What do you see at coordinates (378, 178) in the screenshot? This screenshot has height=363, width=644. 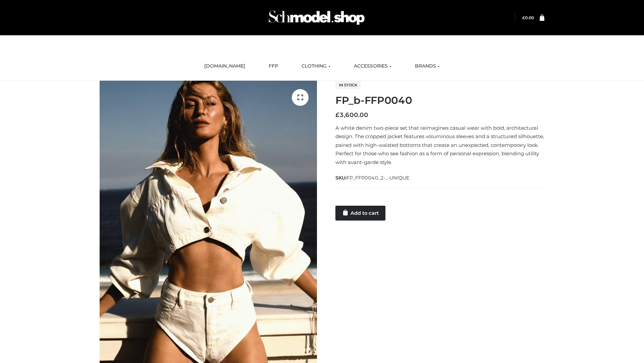 I see `span: FP_FFP0040_2-_-UNIQUE` at bounding box center [378, 178].